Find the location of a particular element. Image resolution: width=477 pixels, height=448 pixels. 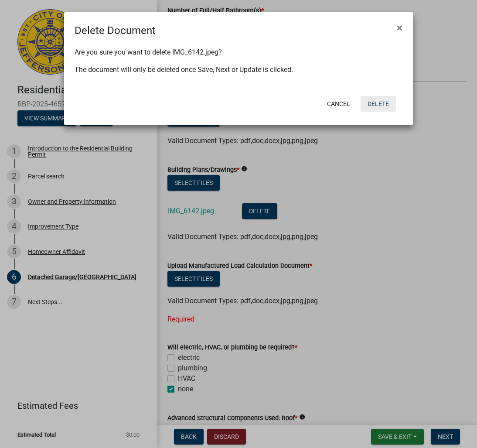

button: Delete is located at coordinates (378, 104).